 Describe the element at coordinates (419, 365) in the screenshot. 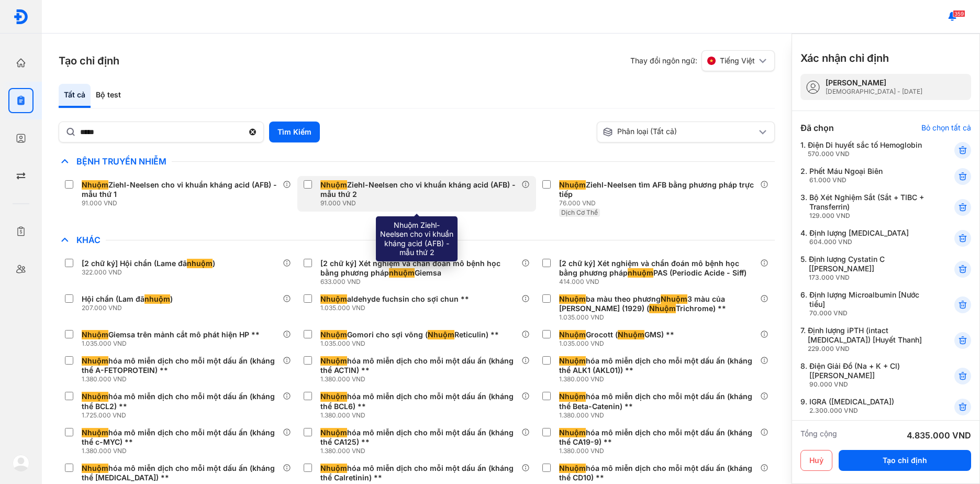

I see `div: hóa mô miễn dịch cho mỗi một dấu ấn (kháng thể ACTIN) **` at that location.